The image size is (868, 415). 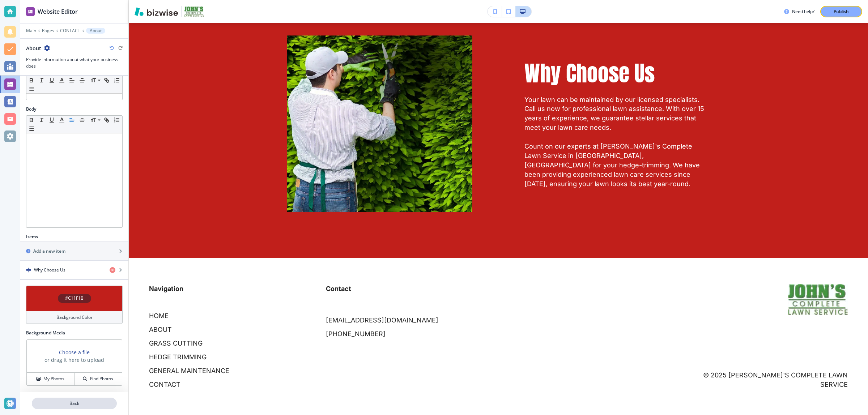 I want to click on button: Main, so click(x=32, y=31).